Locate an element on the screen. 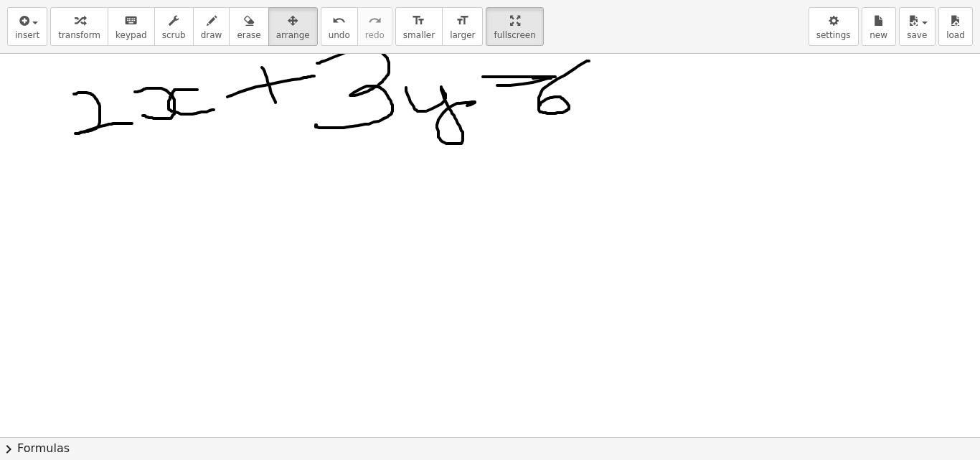  span: new is located at coordinates (878, 35).